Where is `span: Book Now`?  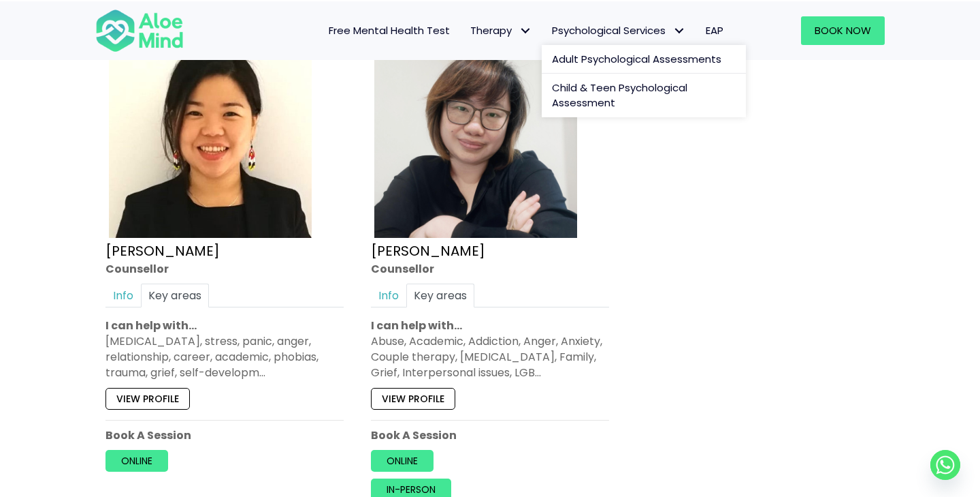
span: Book Now is located at coordinates (843, 30).